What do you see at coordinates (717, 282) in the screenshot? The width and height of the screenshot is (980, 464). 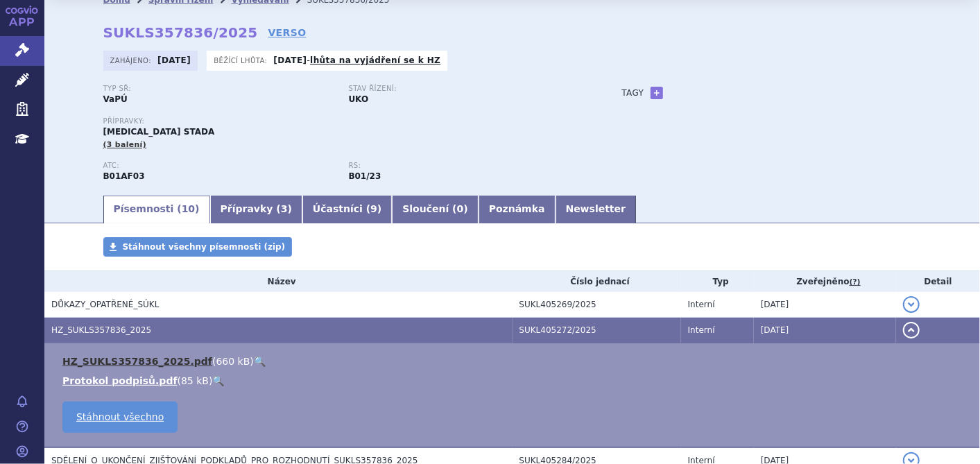 I see `th: Typ` at bounding box center [717, 282].